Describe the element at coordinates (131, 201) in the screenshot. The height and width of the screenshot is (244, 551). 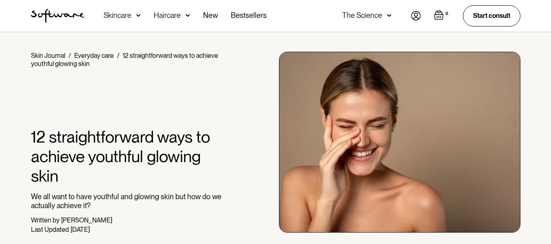
I see `p: We all want to have youthful and glowing skin but how do we actually achieve it?` at that location.